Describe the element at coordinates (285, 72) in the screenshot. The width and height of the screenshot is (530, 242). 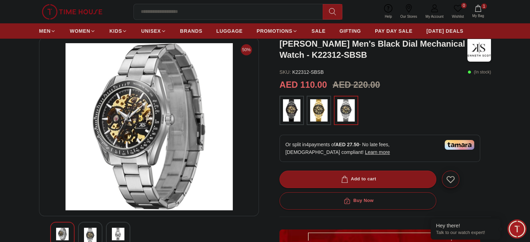
I see `span: SKU :` at that location.